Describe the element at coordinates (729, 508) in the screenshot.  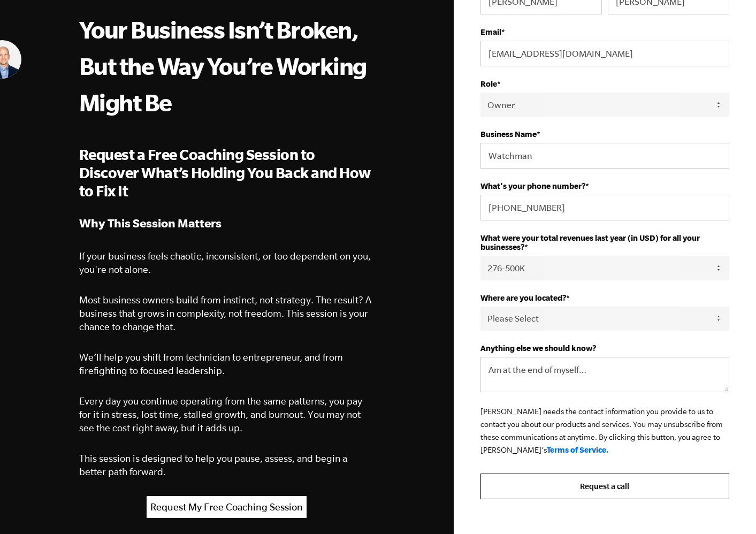
I see `div: Chat Widget` at that location.